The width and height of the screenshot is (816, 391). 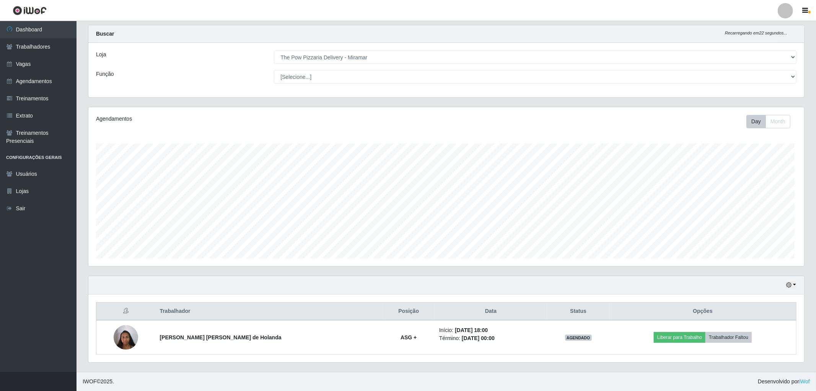 What do you see at coordinates (409, 337) in the screenshot?
I see `strong: ASG +` at bounding box center [409, 337].